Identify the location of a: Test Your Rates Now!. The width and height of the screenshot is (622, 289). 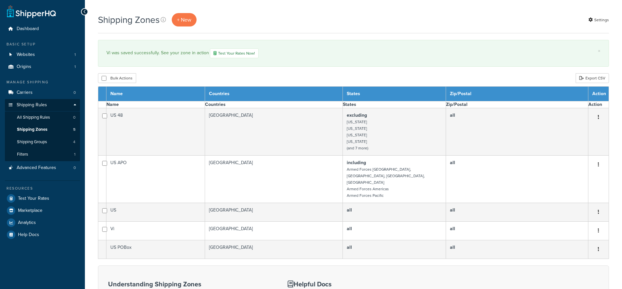
(234, 53).